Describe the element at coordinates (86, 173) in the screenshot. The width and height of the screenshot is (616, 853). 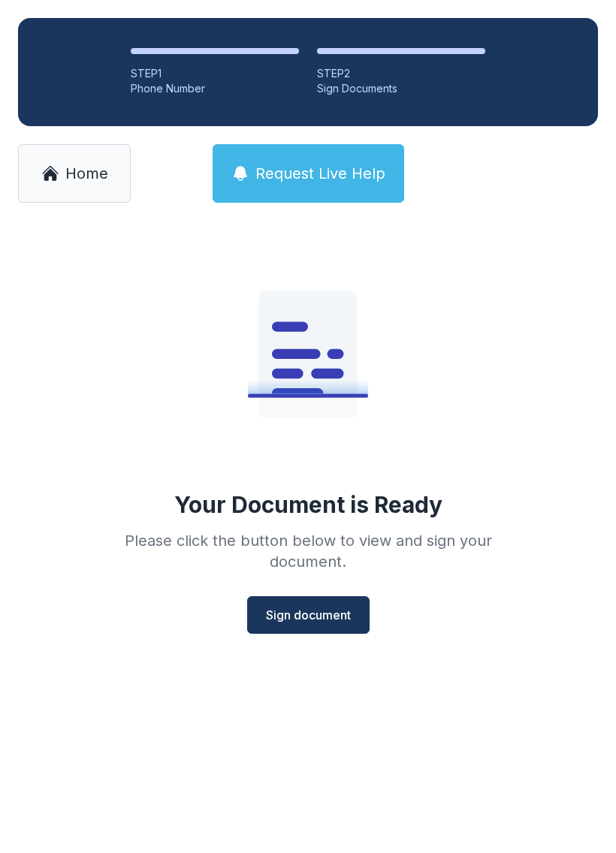
I see `span: Home` at that location.